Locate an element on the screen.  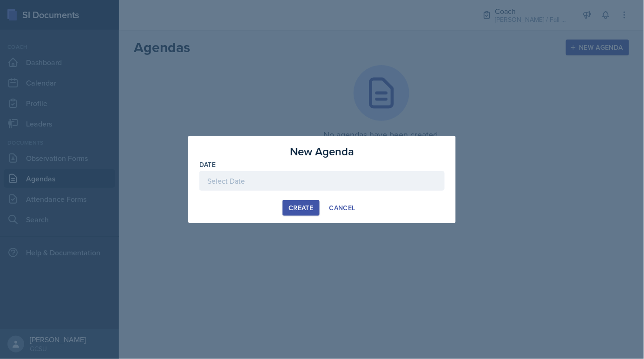
div: Cancel is located at coordinates (342, 208).